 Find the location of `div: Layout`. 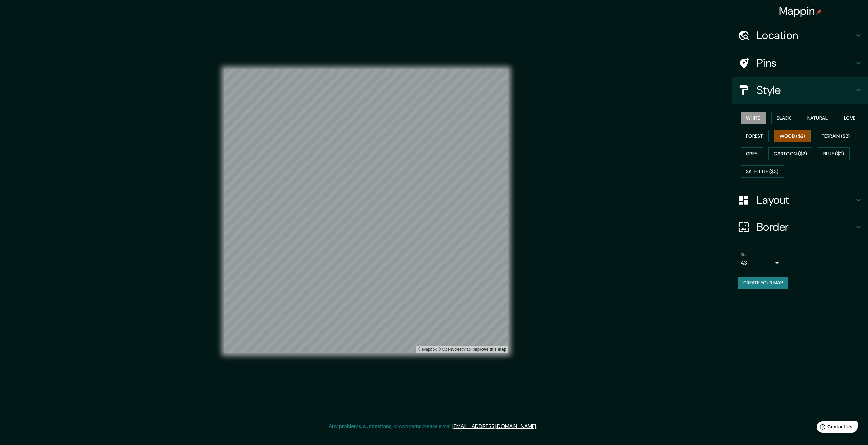

div: Layout is located at coordinates (800, 200).